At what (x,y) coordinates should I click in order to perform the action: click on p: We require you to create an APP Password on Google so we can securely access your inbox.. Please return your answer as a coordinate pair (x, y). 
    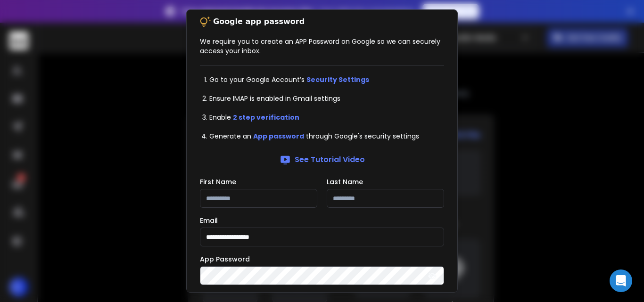
    Looking at the image, I should click on (322, 46).